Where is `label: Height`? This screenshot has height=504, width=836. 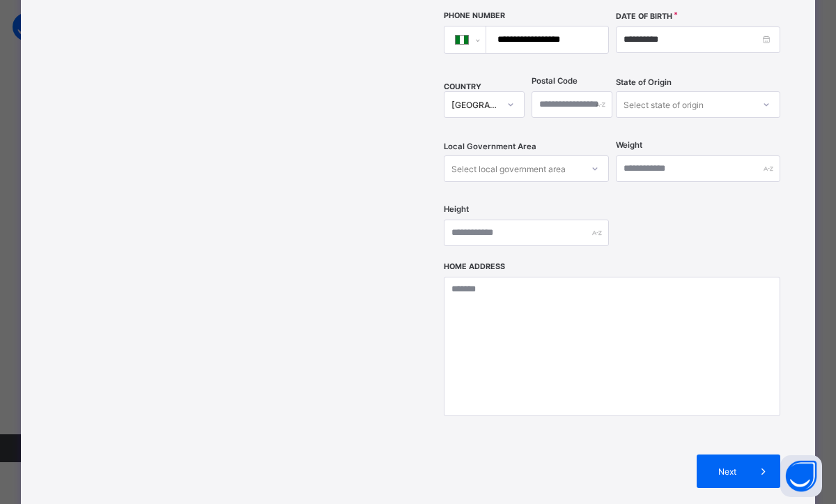 label: Height is located at coordinates (457, 209).